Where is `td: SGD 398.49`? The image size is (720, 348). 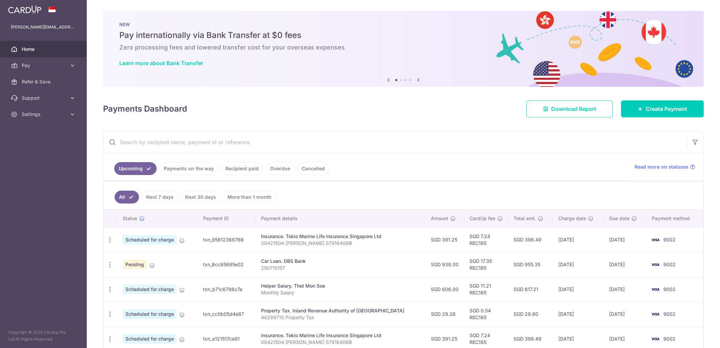 td: SGD 398.49 is located at coordinates (530, 239).